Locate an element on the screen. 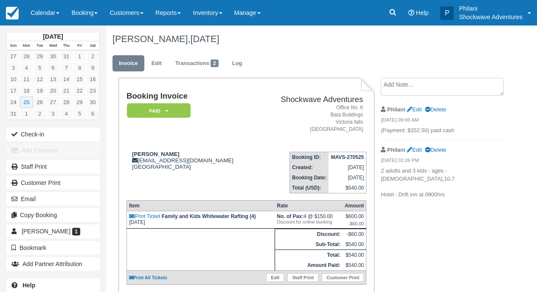 Image resolution: width=537 pixels, height=292 pixels. a: 18 is located at coordinates (26, 90).